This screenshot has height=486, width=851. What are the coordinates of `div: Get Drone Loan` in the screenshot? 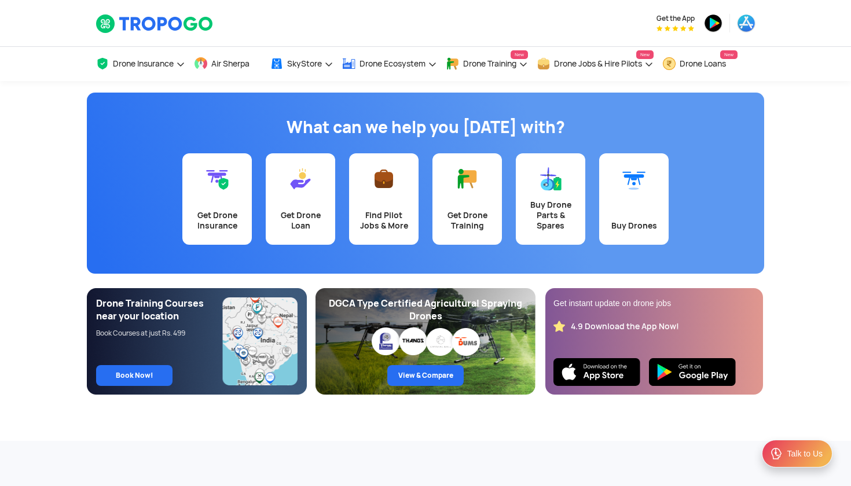 It's located at (300, 220).